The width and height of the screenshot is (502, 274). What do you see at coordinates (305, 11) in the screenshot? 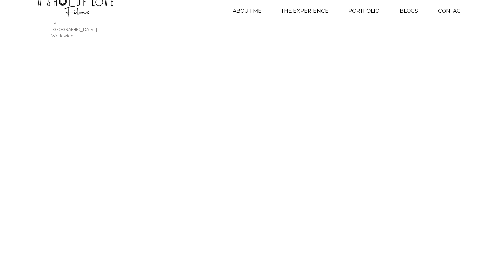
I see `p: THE EXPERIENCE` at bounding box center [305, 11].